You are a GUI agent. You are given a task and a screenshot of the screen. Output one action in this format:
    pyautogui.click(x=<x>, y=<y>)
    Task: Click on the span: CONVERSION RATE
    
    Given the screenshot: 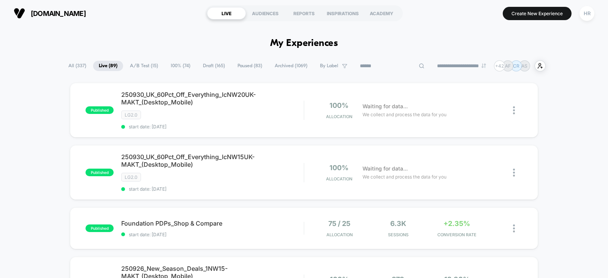 What is the action you would take?
    pyautogui.click(x=457, y=235)
    